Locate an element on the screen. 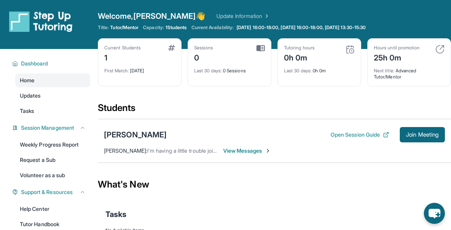 This screenshot has height=230, width=451. div: Tutoring hours is located at coordinates (299, 48).